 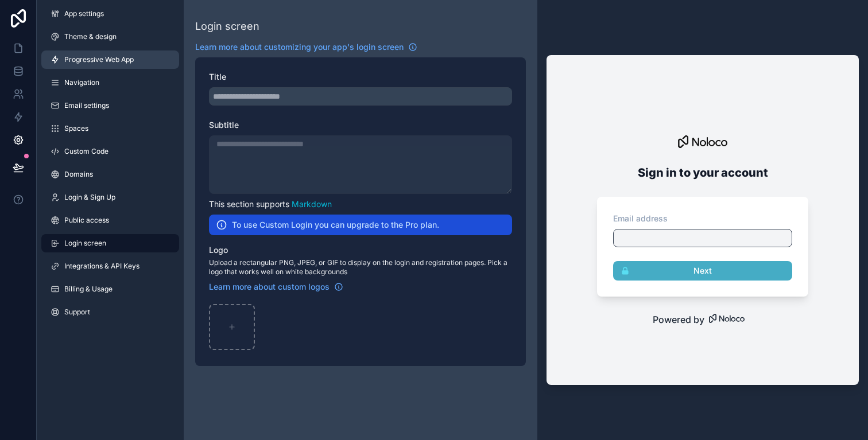 What do you see at coordinates (110, 175) in the screenshot?
I see `a: Domains` at bounding box center [110, 175].